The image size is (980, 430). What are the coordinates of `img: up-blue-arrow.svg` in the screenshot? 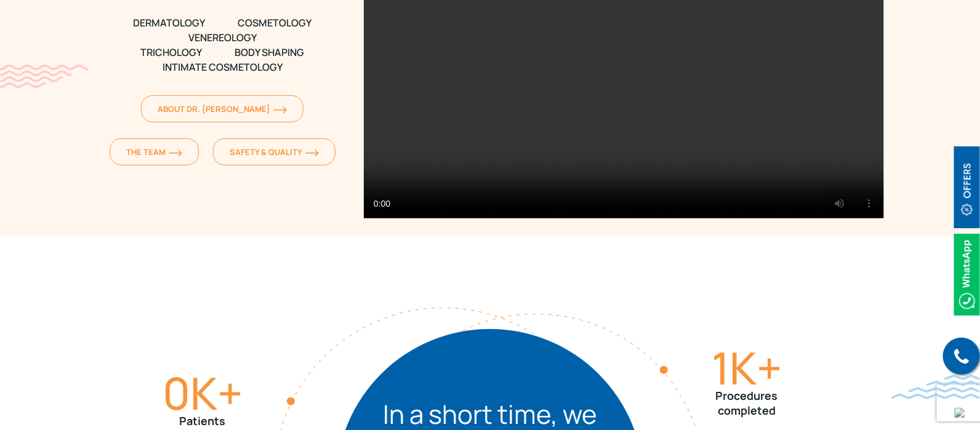 It's located at (960, 413).